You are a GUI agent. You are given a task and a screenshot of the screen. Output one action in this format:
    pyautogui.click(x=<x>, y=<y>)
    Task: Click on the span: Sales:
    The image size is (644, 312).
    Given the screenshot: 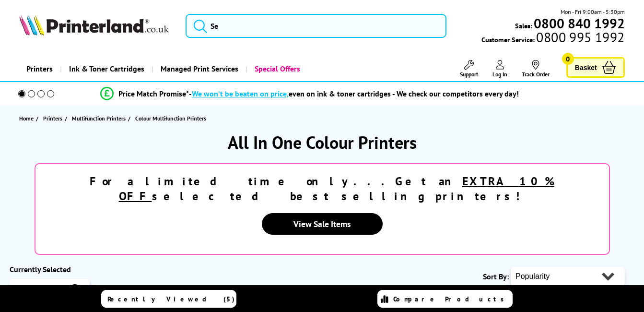 What is the action you would take?
    pyautogui.click(x=524, y=25)
    